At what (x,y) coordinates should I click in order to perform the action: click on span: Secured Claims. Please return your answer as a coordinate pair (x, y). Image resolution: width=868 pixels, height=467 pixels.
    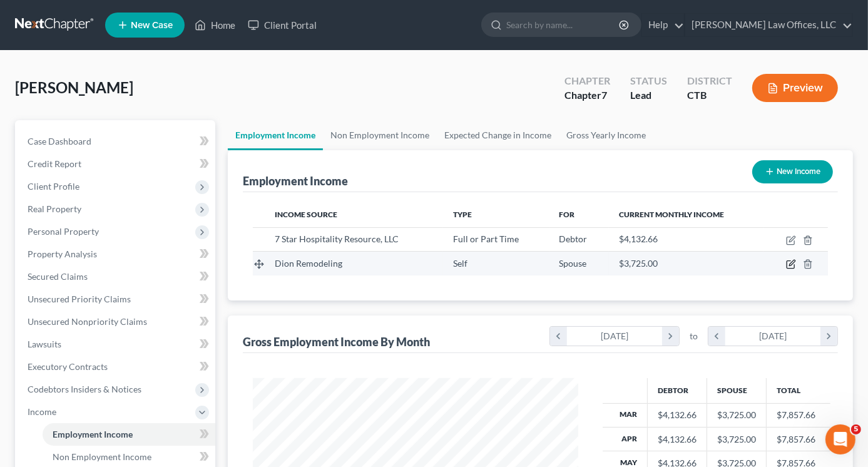
    Looking at the image, I should click on (58, 276).